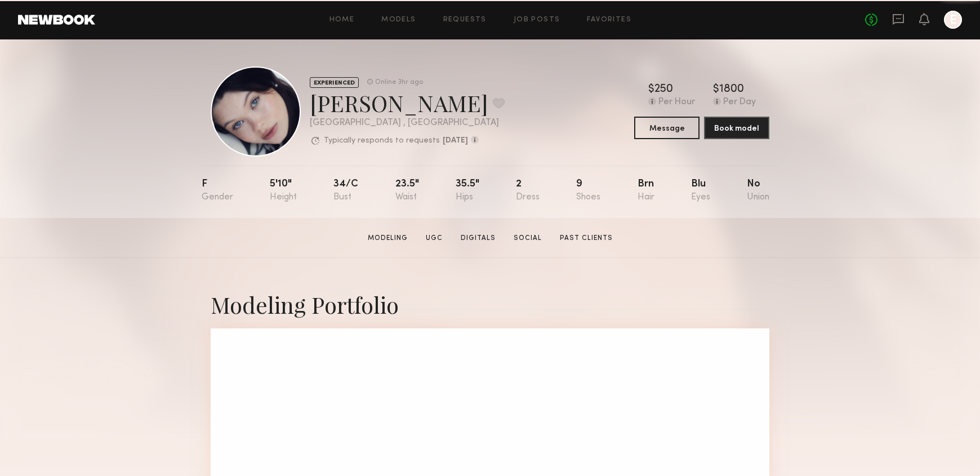 This screenshot has width=980, height=476. I want to click on div: Modeling Portfolio, so click(490, 305).